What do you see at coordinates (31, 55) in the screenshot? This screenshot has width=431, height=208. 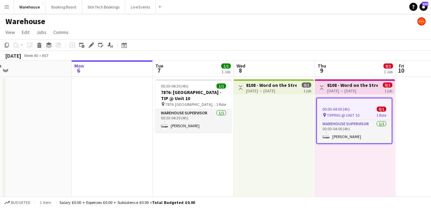 I see `span: Week 40` at bounding box center [31, 55].